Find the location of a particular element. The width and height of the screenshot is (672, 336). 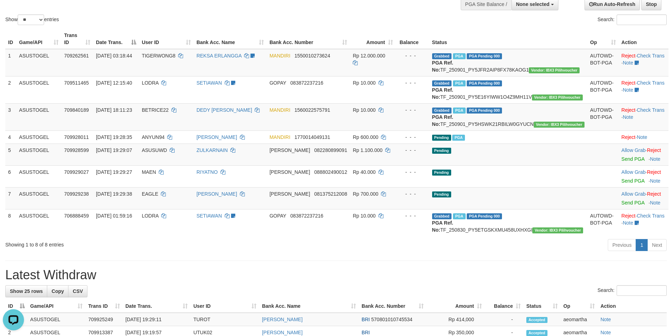

span: LODRA is located at coordinates (150, 216).